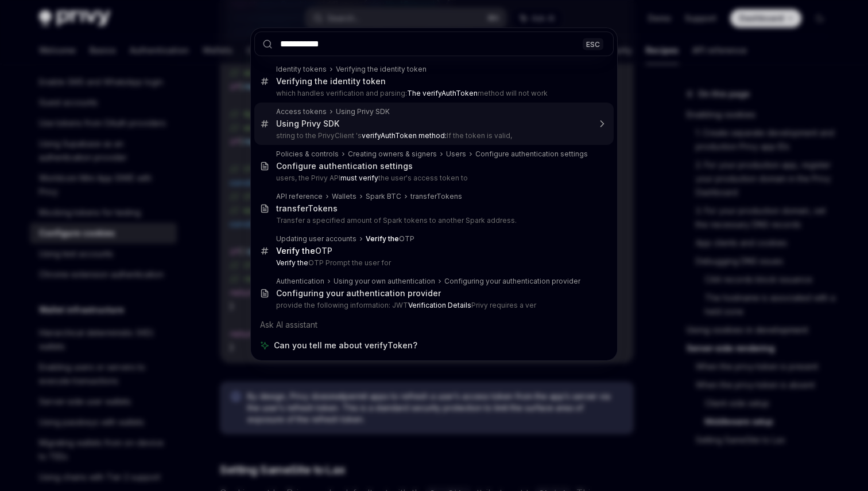 This screenshot has width=868, height=491. What do you see at coordinates (383, 196) in the screenshot?
I see `div: Spark BTC` at bounding box center [383, 196].